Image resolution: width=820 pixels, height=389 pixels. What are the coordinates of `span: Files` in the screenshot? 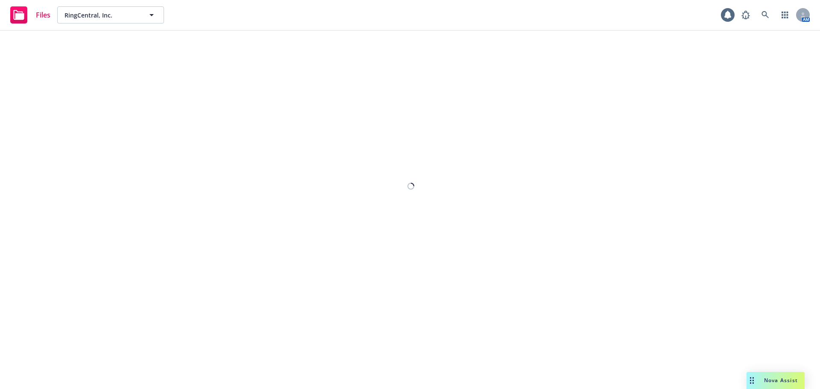 It's located at (43, 15).